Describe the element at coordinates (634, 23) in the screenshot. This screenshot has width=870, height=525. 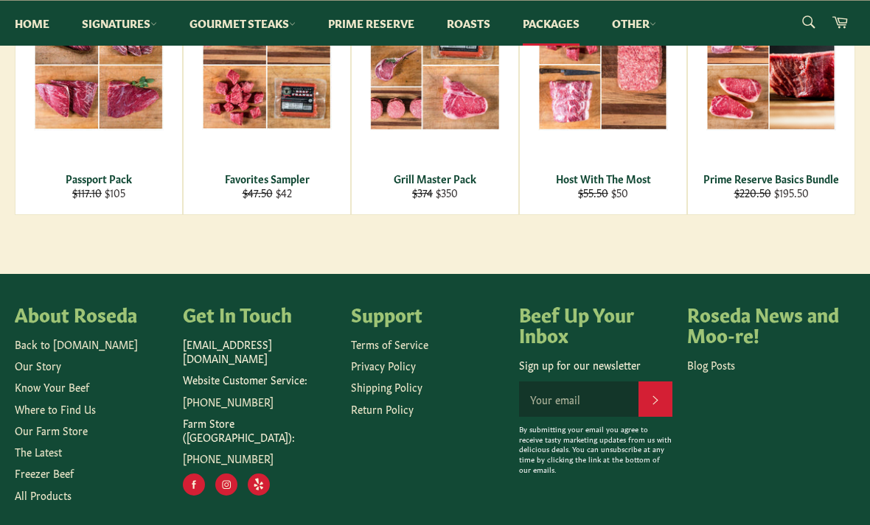
I see `a: Other` at that location.